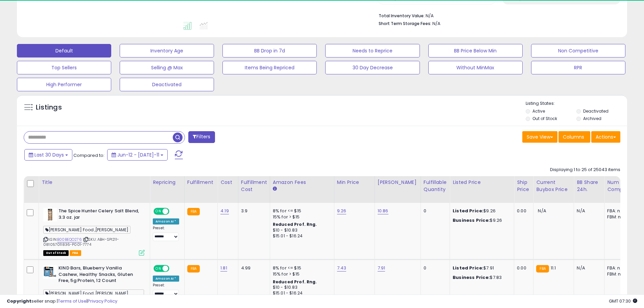 The image size is (644, 308). I want to click on button: Deactivated, so click(167, 84).